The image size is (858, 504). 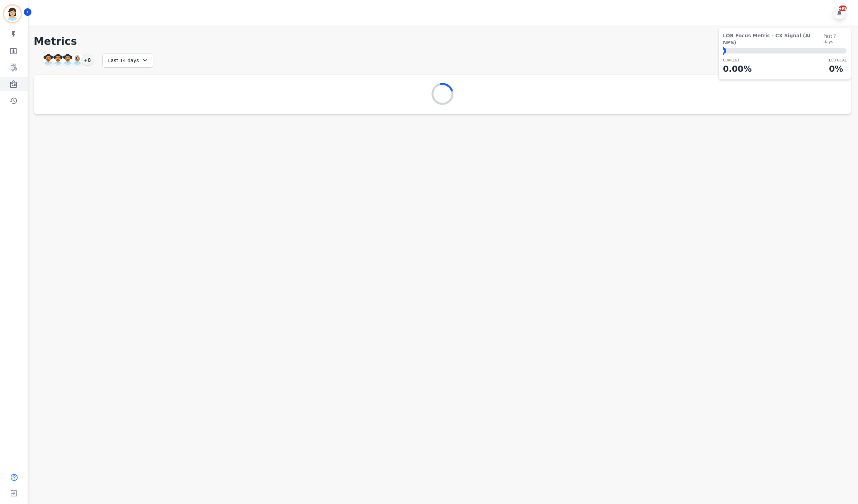 What do you see at coordinates (12, 14) in the screenshot?
I see `img: Bordered avatar` at bounding box center [12, 14].